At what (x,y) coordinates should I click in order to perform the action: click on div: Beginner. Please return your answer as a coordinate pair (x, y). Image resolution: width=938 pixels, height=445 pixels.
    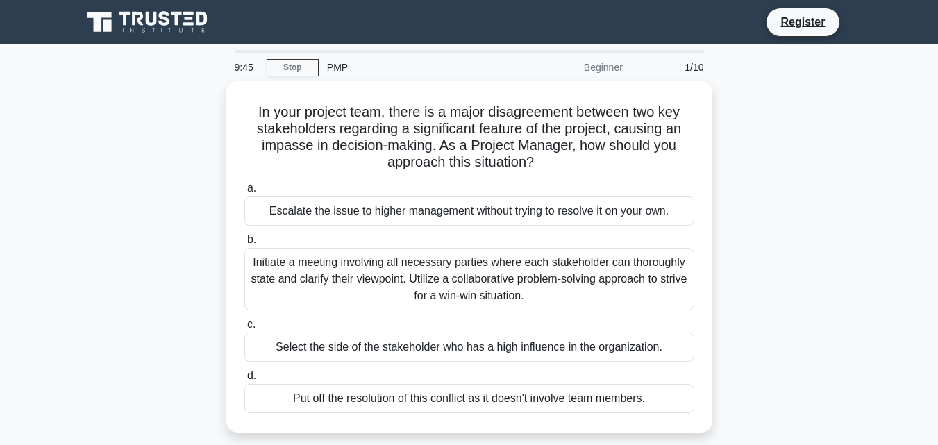
    Looking at the image, I should click on (570, 67).